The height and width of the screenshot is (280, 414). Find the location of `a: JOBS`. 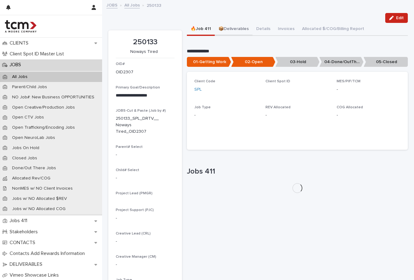

a: JOBS is located at coordinates (112, 5).